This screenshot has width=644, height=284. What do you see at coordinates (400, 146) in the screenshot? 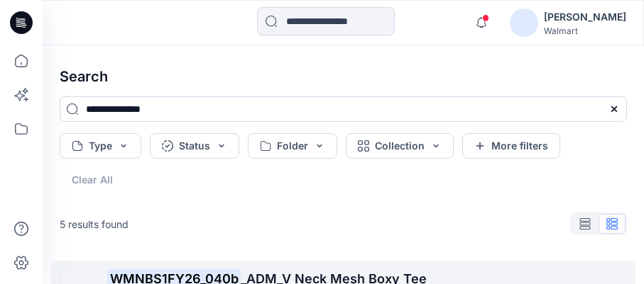
I see `button: Collection` at bounding box center [400, 146].